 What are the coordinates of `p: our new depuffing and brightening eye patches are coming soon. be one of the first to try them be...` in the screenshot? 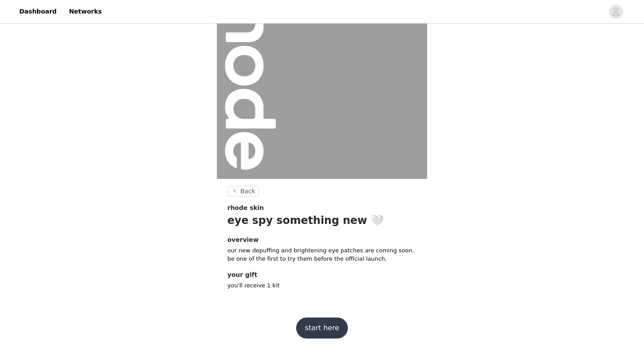 It's located at (322, 254).